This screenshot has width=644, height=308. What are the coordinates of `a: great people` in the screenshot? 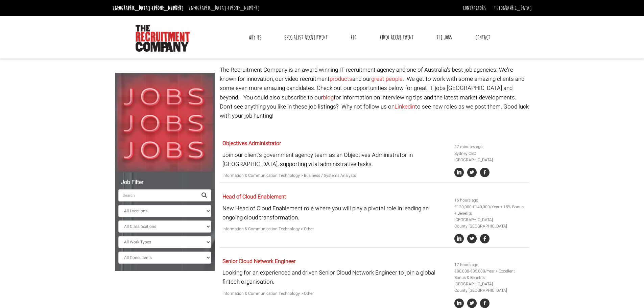 It's located at (387, 79).